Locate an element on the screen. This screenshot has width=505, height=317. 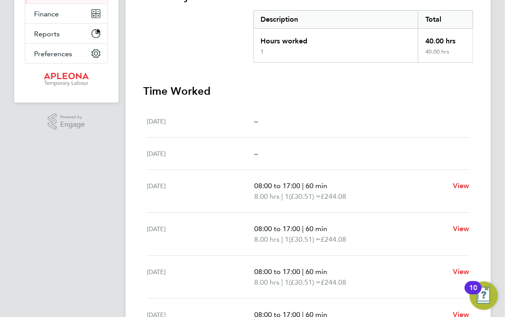
span: Finance is located at coordinates (46, 14).